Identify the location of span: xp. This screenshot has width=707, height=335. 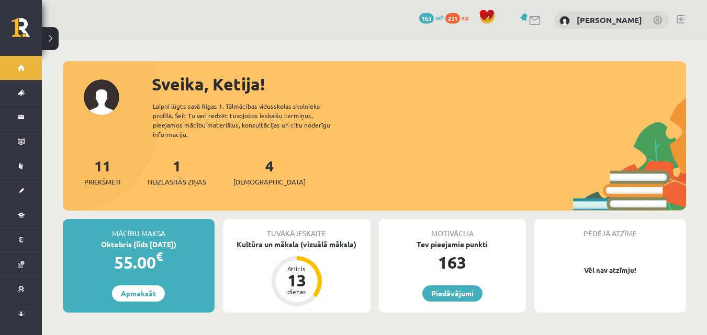
(464, 17).